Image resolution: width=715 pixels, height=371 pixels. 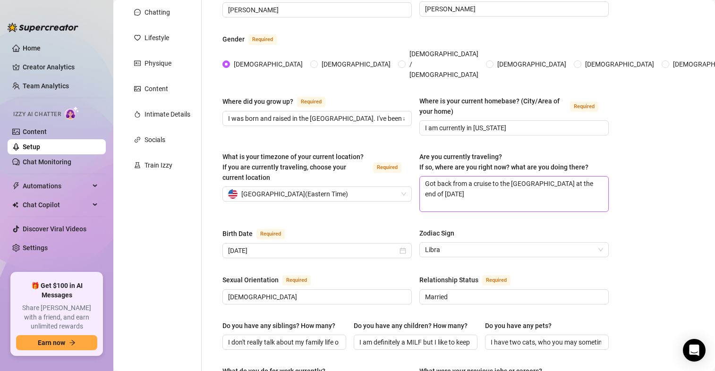 What do you see at coordinates (694, 350) in the screenshot?
I see `div: Open Intercom Messenger` at bounding box center [694, 350].